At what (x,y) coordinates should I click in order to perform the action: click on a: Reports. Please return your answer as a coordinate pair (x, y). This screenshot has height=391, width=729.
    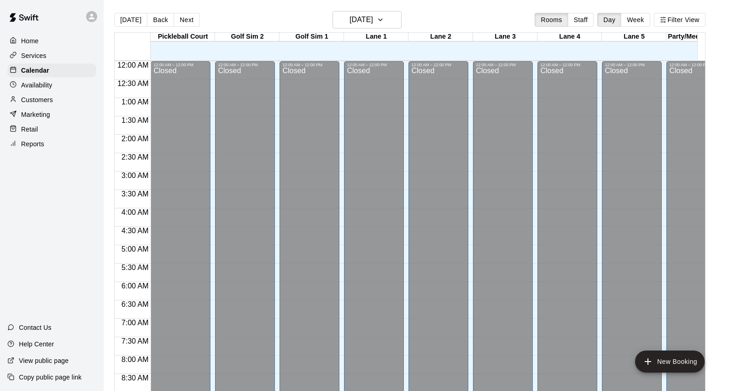
    Looking at the image, I should click on (52, 144).